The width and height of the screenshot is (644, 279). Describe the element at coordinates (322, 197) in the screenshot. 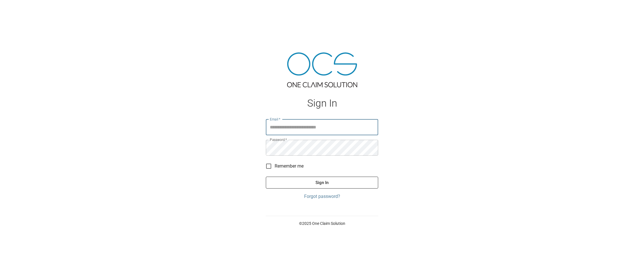

I see `a: Forgot password?` at that location.